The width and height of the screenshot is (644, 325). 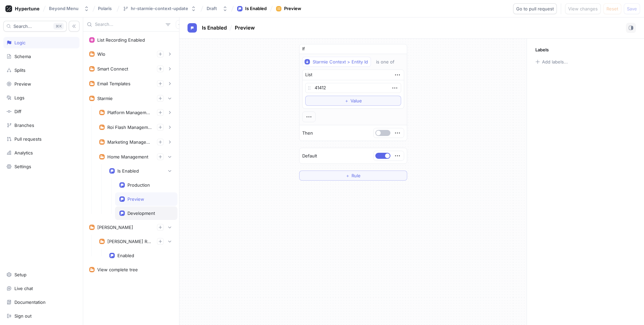 I want to click on div: Email Templates, so click(x=114, y=84).